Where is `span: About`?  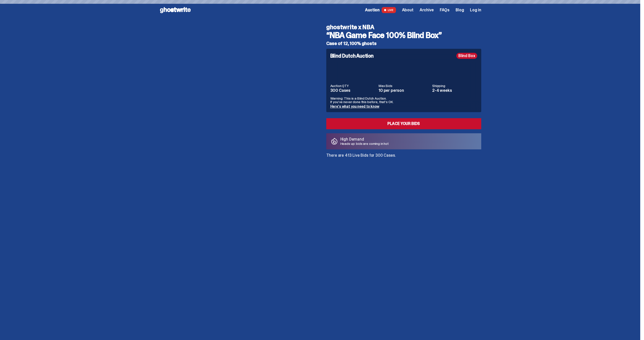 span: About is located at coordinates (408, 10).